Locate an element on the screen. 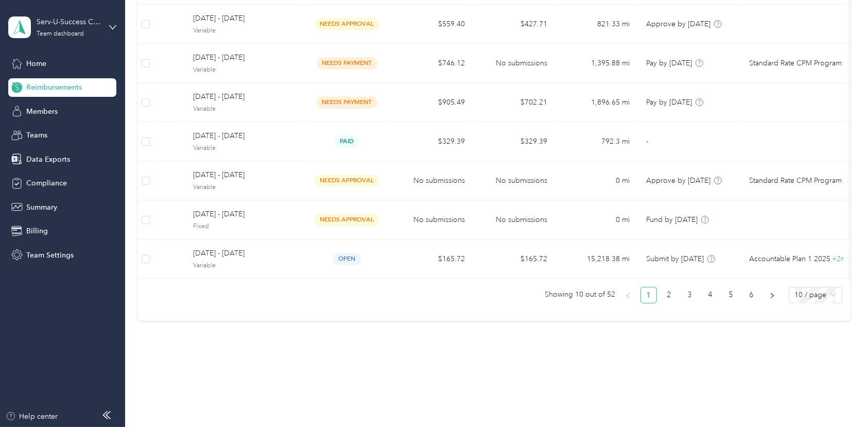  div: Page Size is located at coordinates (816, 295).